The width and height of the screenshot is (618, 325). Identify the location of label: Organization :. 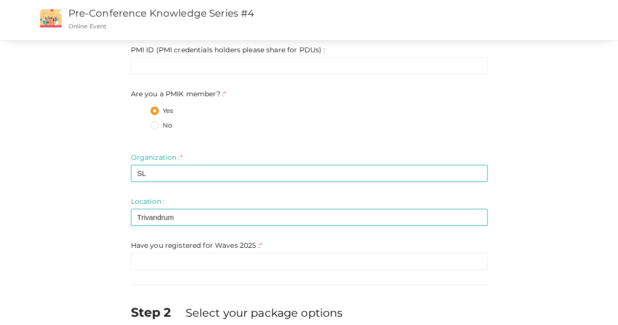
(157, 157).